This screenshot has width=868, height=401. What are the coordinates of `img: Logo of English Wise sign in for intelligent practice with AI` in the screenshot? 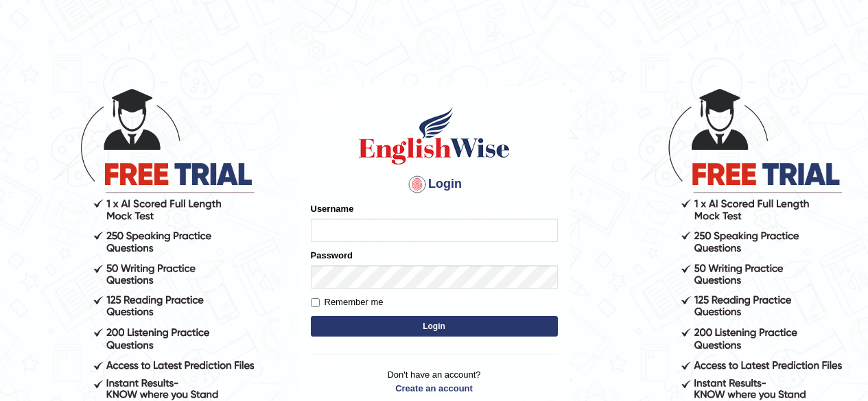 It's located at (434, 136).